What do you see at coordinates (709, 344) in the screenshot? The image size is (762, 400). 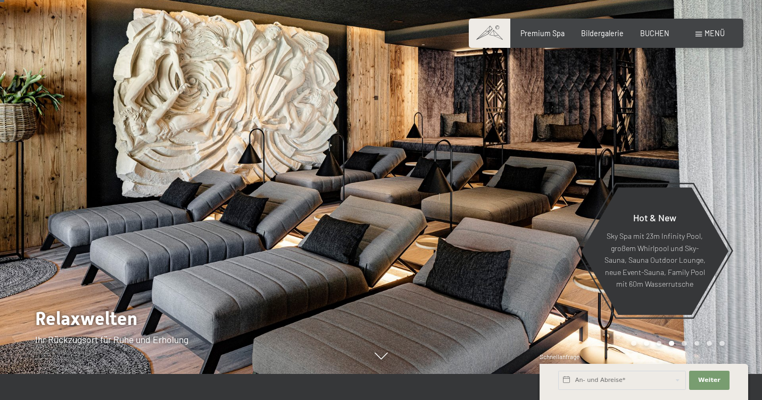 I see `div: Carousel Page 7` at bounding box center [709, 344].